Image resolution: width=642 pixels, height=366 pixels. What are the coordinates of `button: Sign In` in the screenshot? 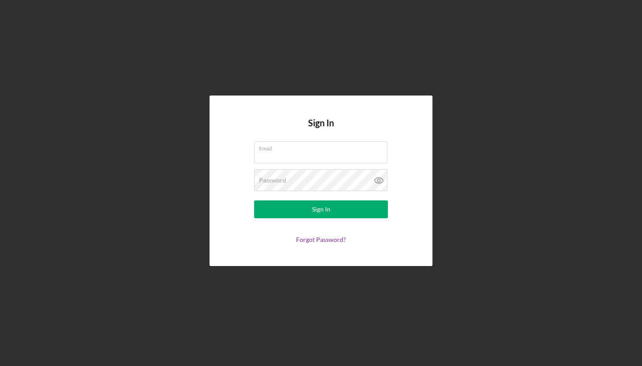 It's located at (321, 209).